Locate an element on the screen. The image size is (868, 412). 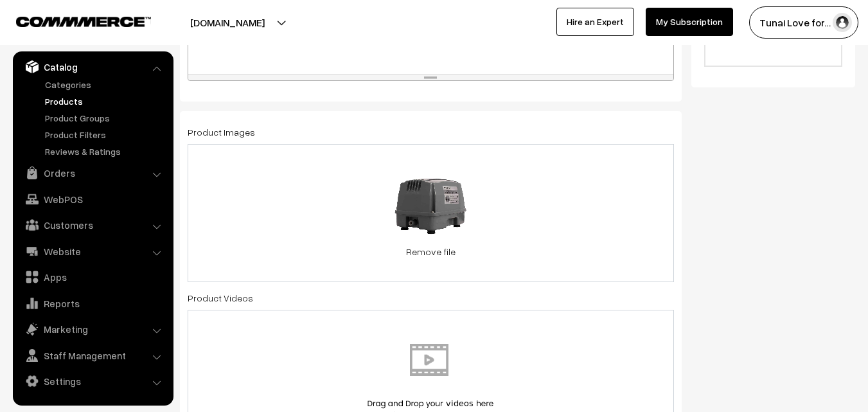
a: Marketing is located at coordinates (93, 329).